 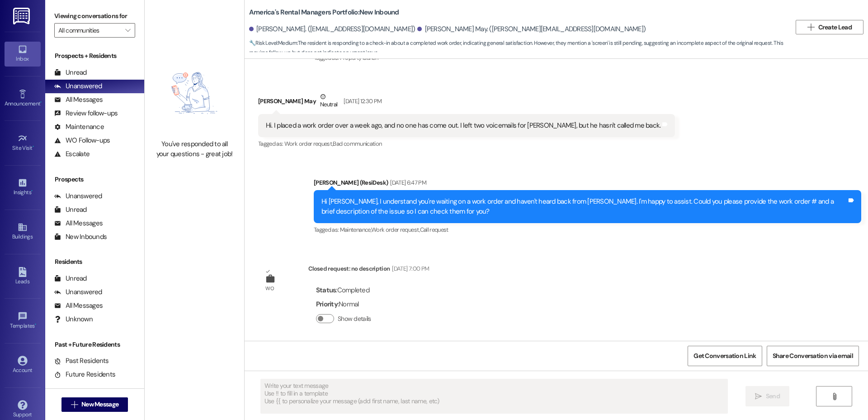 I want to click on div: Past Residents, so click(x=82, y=360).